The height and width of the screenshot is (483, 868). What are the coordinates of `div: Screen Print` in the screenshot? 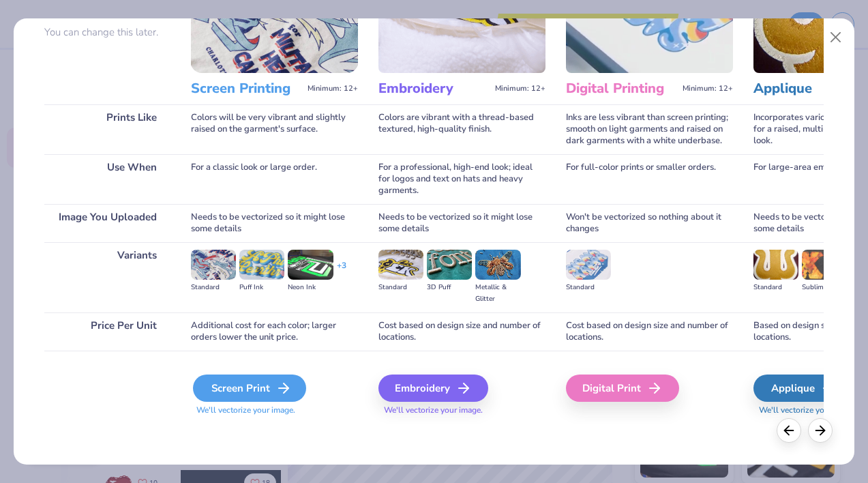 It's located at (249, 388).